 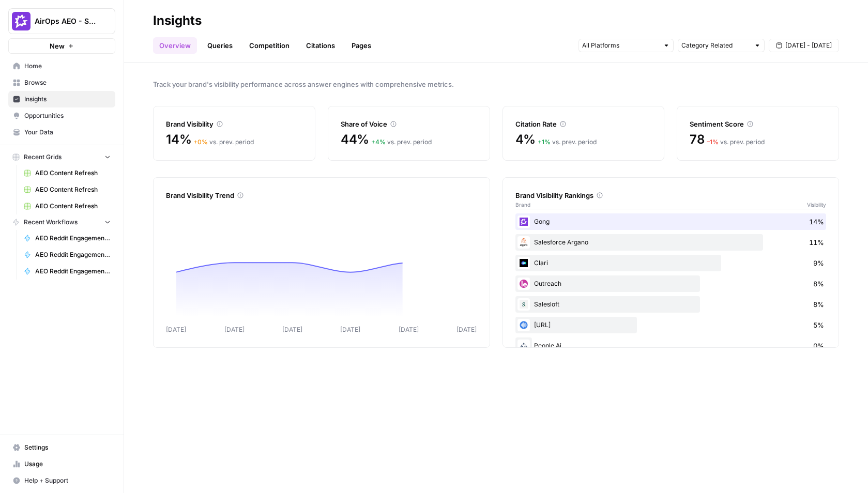 What do you see at coordinates (62, 21) in the screenshot?
I see `button: Workspace: AirOps AEO - Single Brand (Gong)` at bounding box center [62, 21].